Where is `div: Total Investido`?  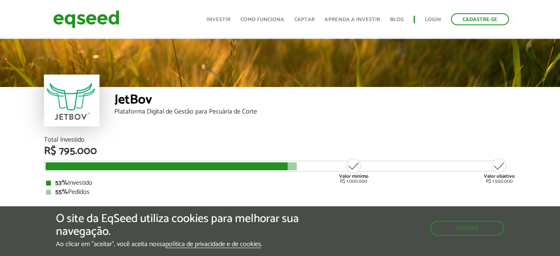
div: Total Investido is located at coordinates (280, 140).